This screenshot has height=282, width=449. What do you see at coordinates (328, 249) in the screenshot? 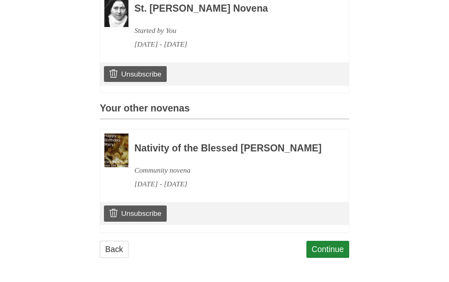
I see `a: Continue` at bounding box center [328, 249].